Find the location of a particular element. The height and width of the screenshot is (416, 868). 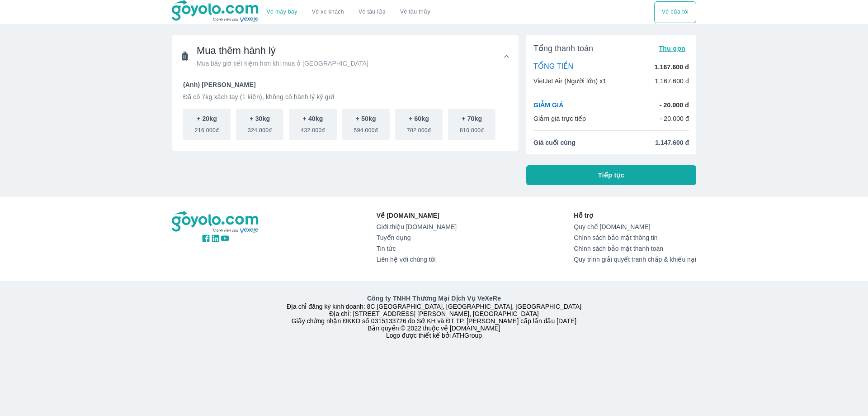

span: Mua thêm hành lý is located at coordinates (282, 51).